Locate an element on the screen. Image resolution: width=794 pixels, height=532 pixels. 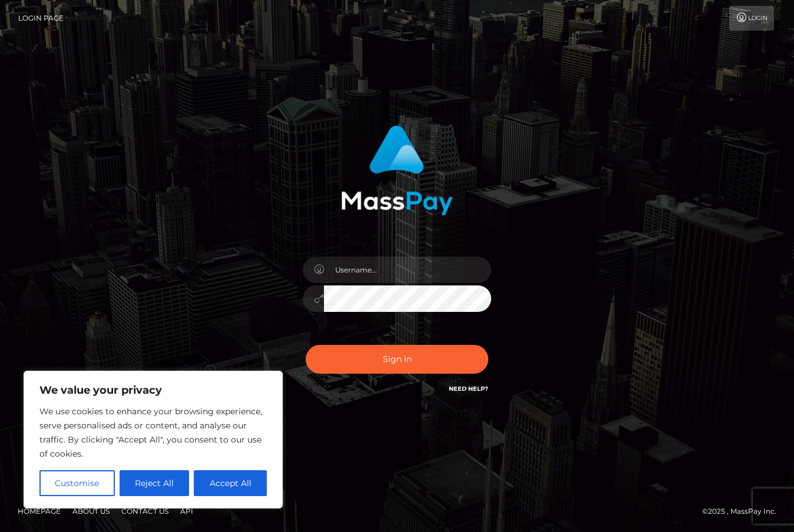
a: Need Help? is located at coordinates (468, 389).